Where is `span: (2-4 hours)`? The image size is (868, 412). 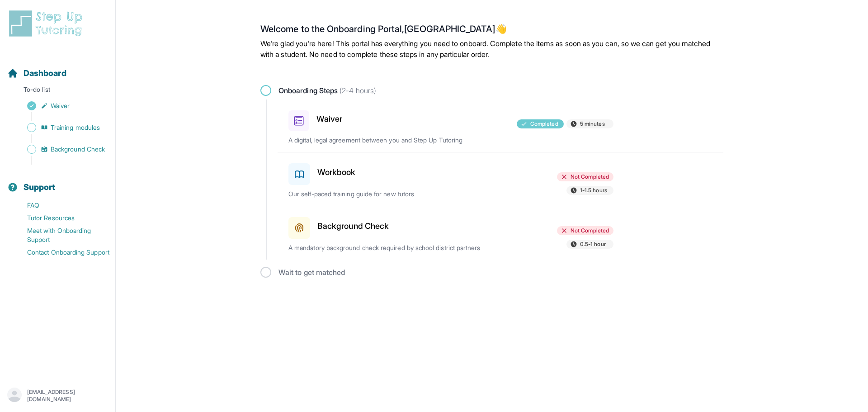
span: (2-4 hours) is located at coordinates (356, 91).